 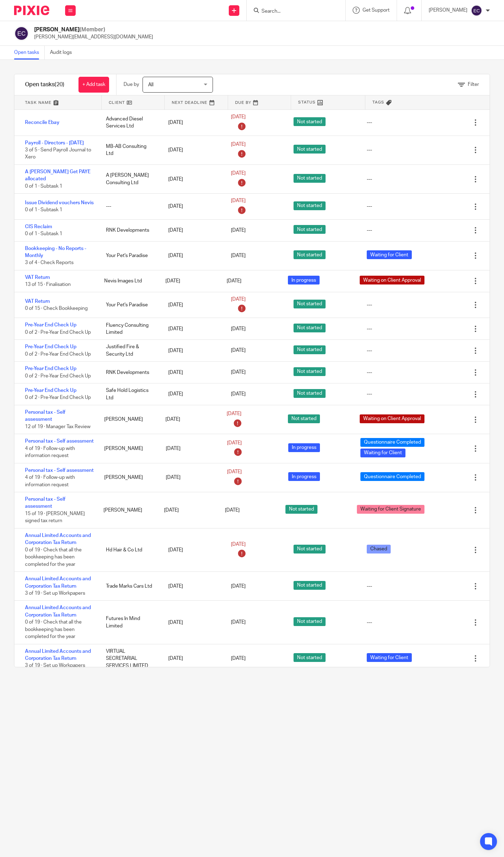 I want to click on a: + Add task, so click(x=93, y=85).